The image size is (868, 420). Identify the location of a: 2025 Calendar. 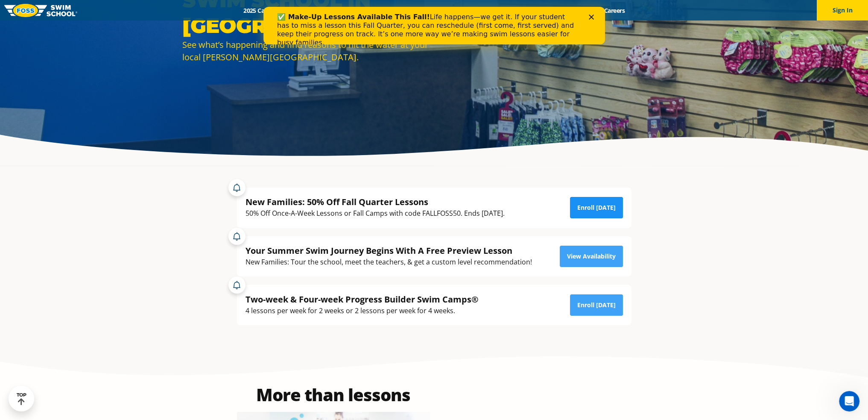
(263, 10).